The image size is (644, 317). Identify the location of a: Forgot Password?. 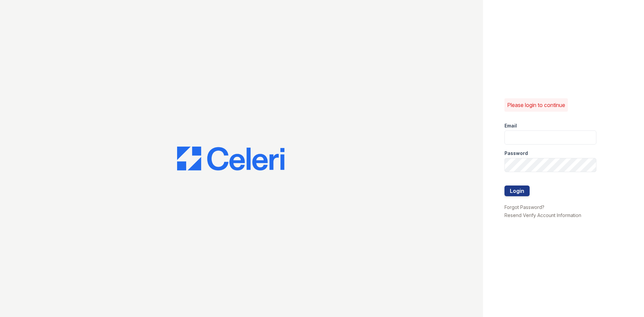
(524, 207).